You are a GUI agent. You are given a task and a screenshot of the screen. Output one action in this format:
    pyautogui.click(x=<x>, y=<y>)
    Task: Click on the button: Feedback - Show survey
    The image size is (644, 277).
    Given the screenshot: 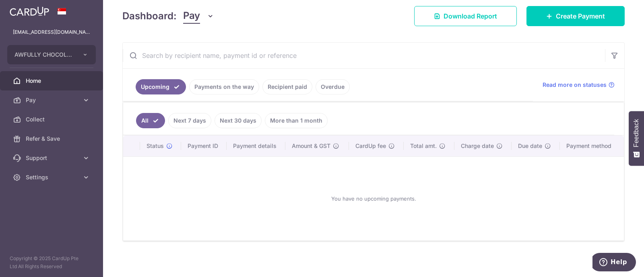 What is the action you would take?
    pyautogui.click(x=636, y=138)
    